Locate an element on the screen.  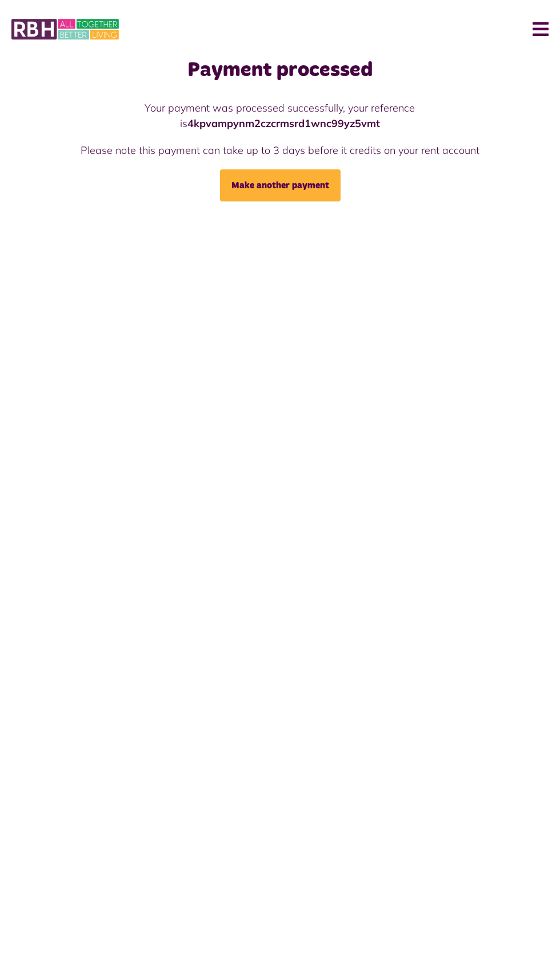
p: Please note this payment can take up to 3 days before it credits on your rent account is located at coordinates (280, 150).